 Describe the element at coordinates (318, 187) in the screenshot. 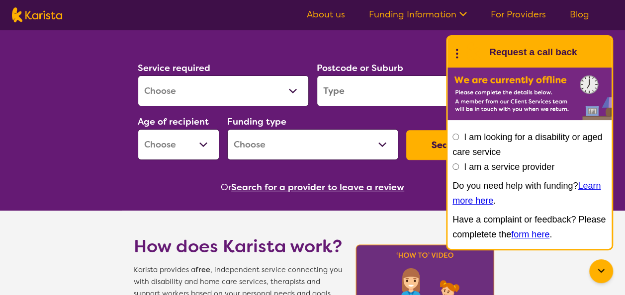

I see `button: Search for a provider to leave a review` at that location.